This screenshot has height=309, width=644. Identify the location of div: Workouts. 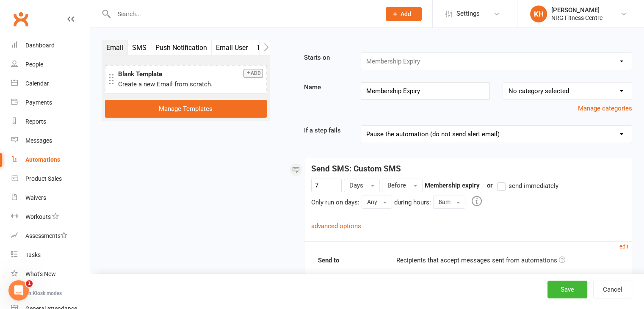
(38, 217).